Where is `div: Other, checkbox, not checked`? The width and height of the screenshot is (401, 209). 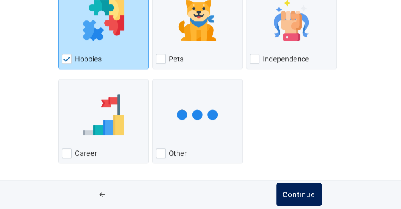
div: Other, checkbox, not checked is located at coordinates (197, 121).